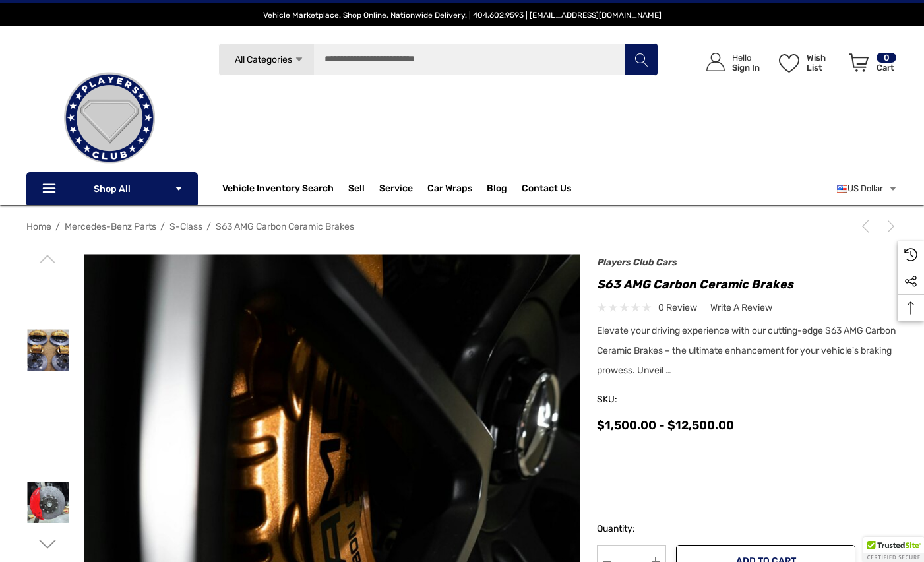  What do you see at coordinates (186, 226) in the screenshot?
I see `a: S-Class` at bounding box center [186, 226].